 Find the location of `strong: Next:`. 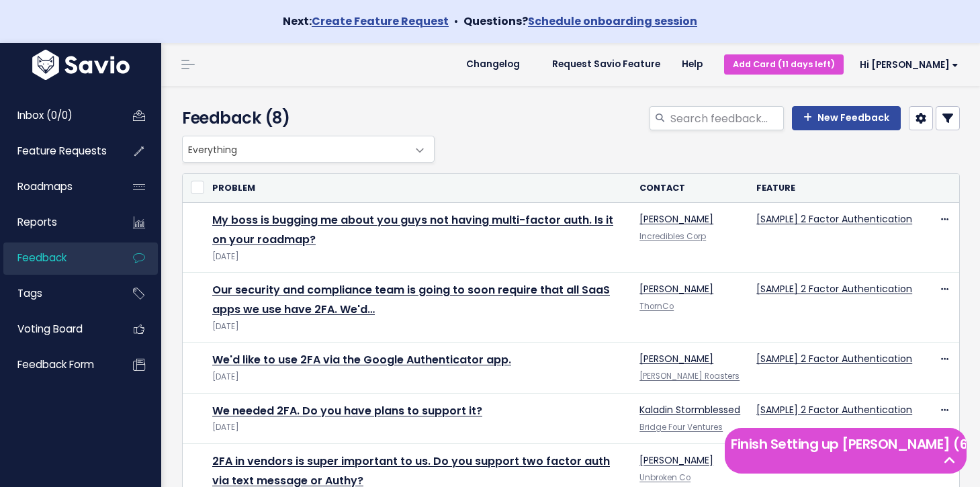

strong: Next: is located at coordinates (365, 21).